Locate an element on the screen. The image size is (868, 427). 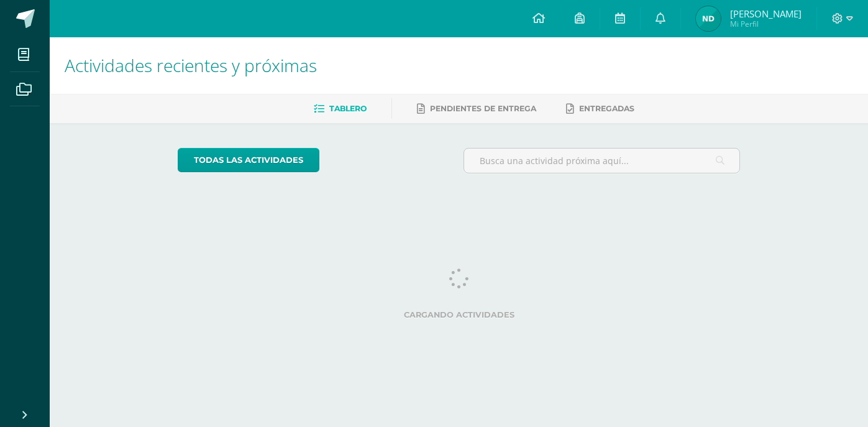
a: Entregadas is located at coordinates (600, 109).